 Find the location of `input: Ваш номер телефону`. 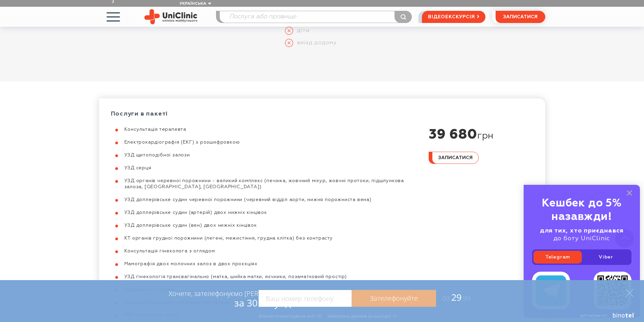

input: Ваш номер телефону is located at coordinates (305, 298).